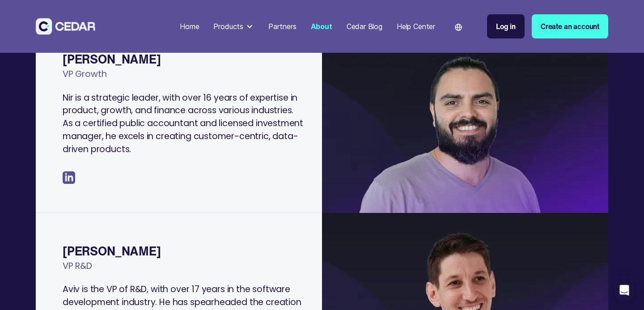  I want to click on a: Help Center, so click(416, 27).